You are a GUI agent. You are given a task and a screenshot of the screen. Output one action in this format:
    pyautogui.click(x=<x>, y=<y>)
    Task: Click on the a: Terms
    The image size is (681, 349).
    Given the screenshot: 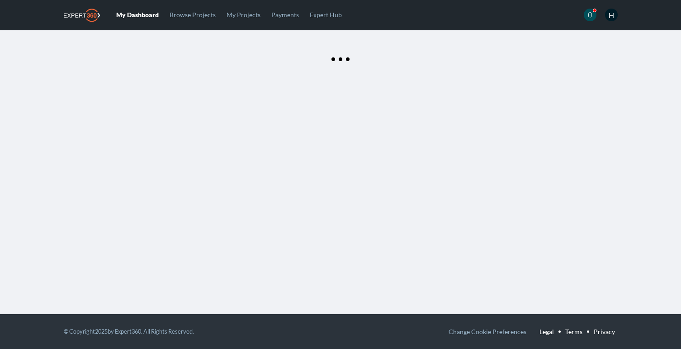 What is the action you would take?
    pyautogui.click(x=574, y=331)
    